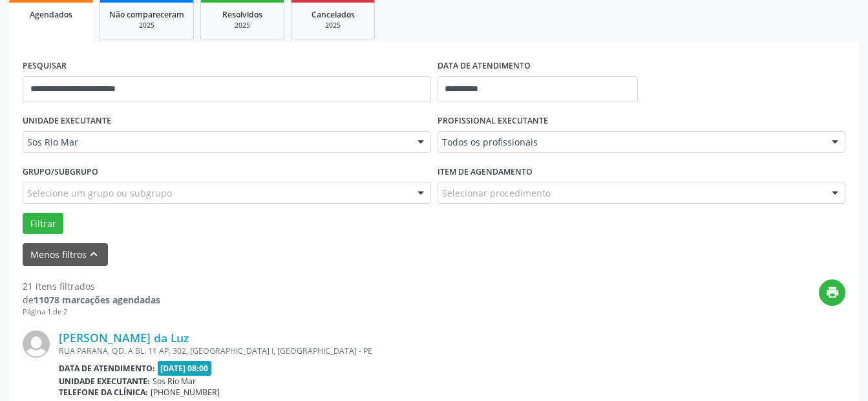 The height and width of the screenshot is (401, 868). I want to click on label: DATA DE ATENDIMENTO, so click(484, 66).